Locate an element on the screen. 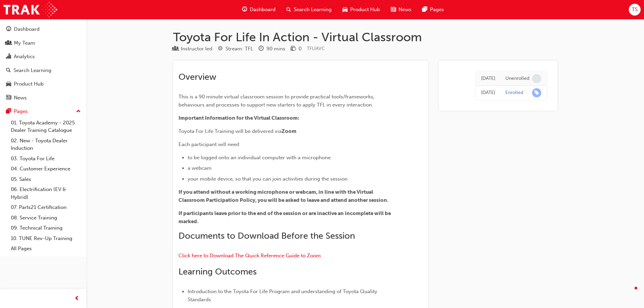  a: Trak is located at coordinates (30, 9).